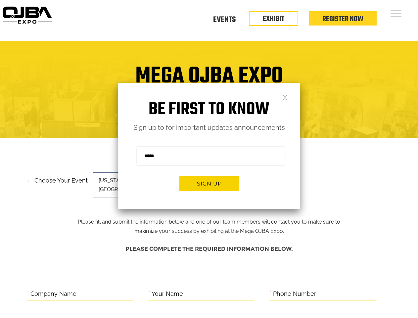 The image size is (418, 318). What do you see at coordinates (209, 183) in the screenshot?
I see `button: Sign up` at bounding box center [209, 183].